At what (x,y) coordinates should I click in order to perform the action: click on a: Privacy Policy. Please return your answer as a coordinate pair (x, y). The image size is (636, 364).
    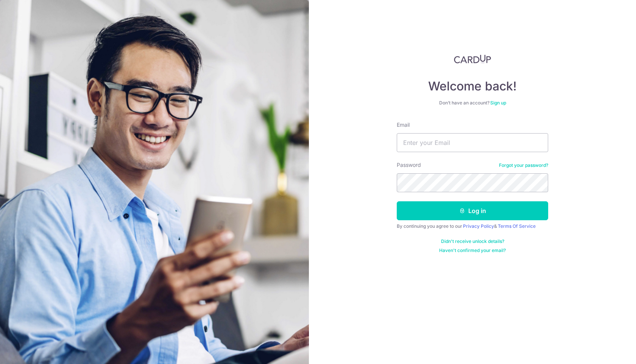
    Looking at the image, I should click on (479, 226).